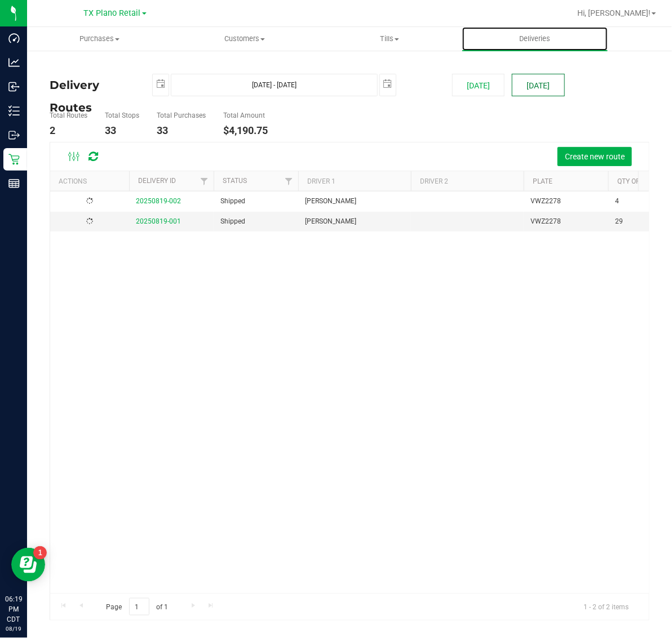  What do you see at coordinates (14, 62) in the screenshot?
I see `inline-svg: Analytics` at bounding box center [14, 62].